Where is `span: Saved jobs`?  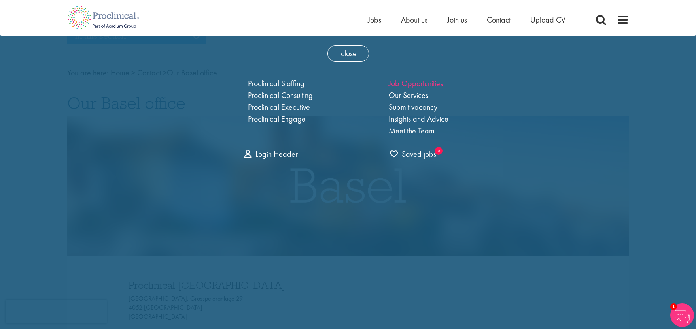 span: Saved jobs is located at coordinates (413, 154).